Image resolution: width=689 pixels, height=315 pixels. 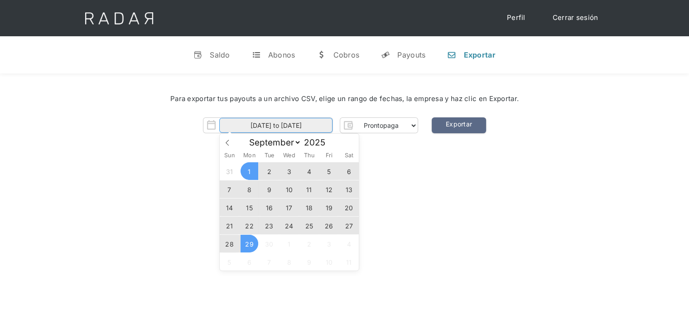 I want to click on span: October 3, 2025, so click(x=329, y=243).